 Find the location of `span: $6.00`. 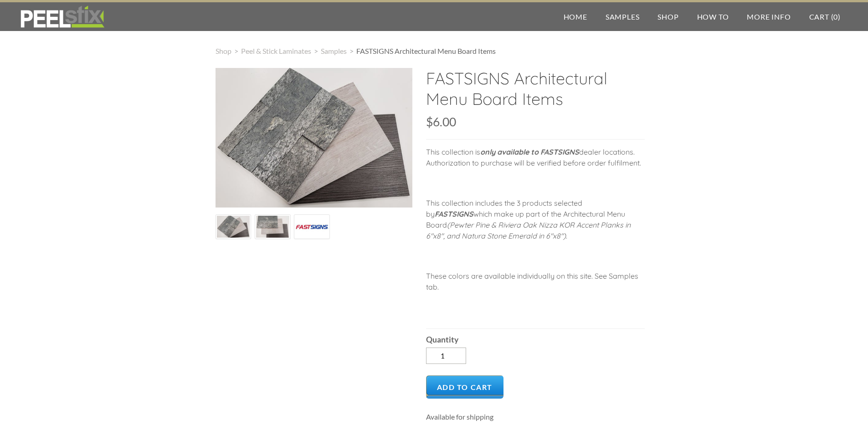

span: $6.00 is located at coordinates (441, 122).